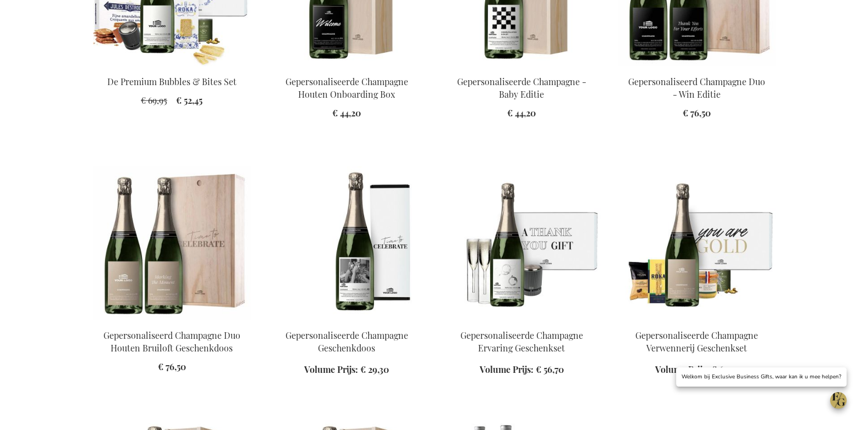 The image size is (868, 430). I want to click on a: Volume Prijs: € 29,30, so click(346, 370).